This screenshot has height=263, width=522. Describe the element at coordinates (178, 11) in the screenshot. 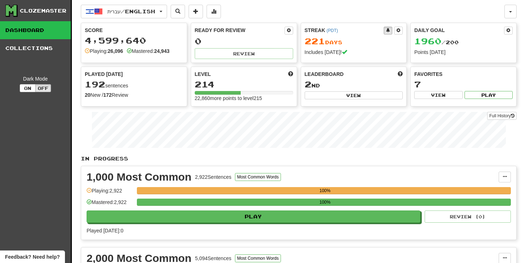

I see `button: Search sentences` at that location.